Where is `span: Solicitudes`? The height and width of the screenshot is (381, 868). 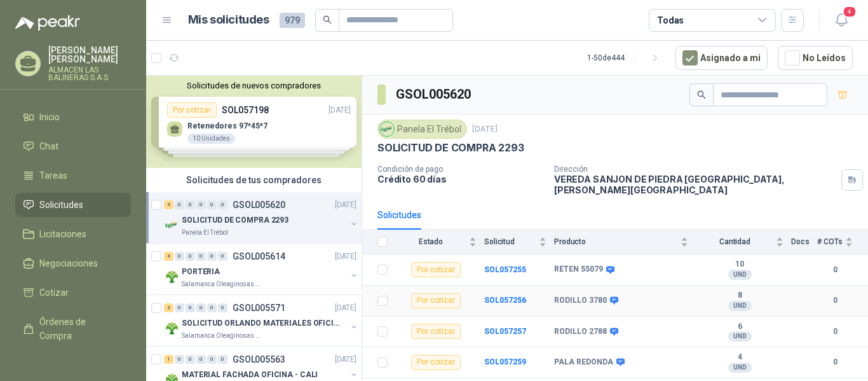
span: Solicitudes is located at coordinates (61, 205).